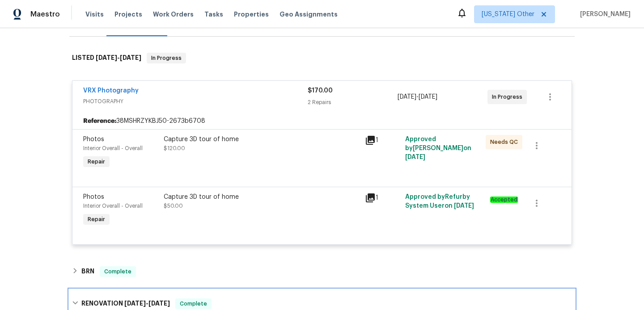  I want to click on span: Work Orders, so click(173, 14).